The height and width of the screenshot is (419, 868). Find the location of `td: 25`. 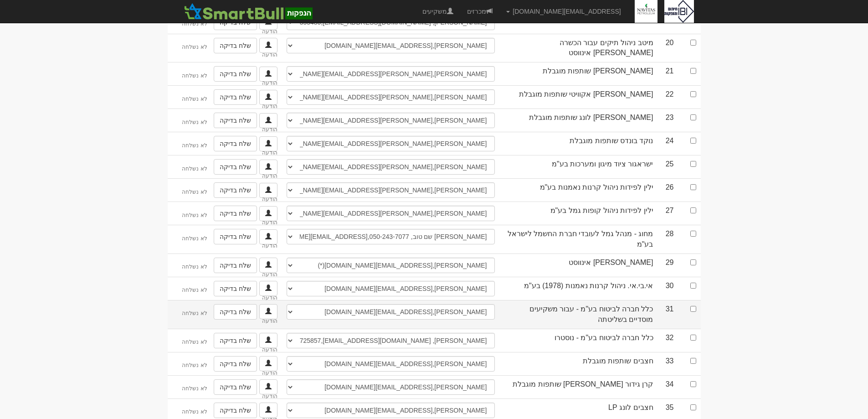

td: 25 is located at coordinates (668, 166).